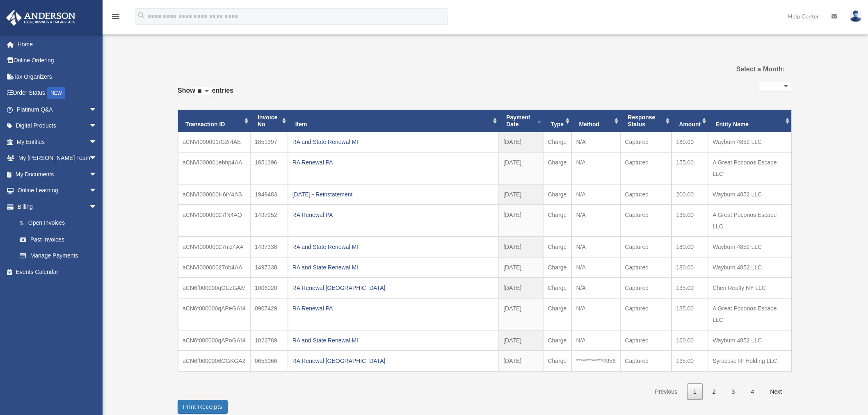 The width and height of the screenshot is (868, 415). I want to click on a: 1, so click(695, 391).